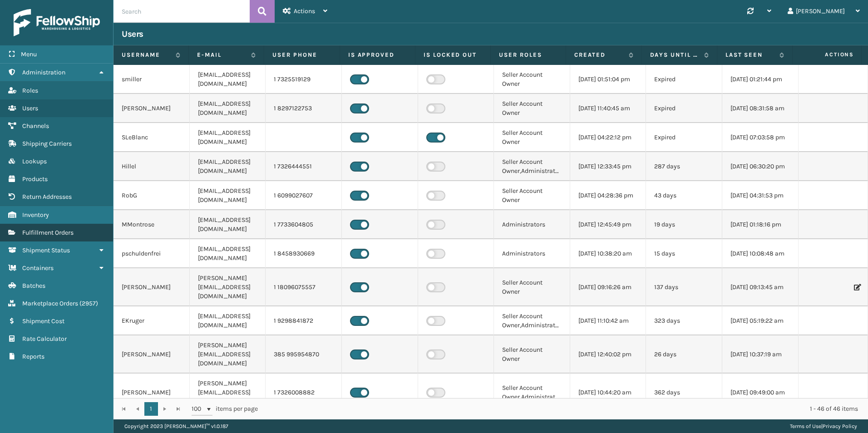 The image size is (868, 433). I want to click on td: EKruger, so click(152, 321).